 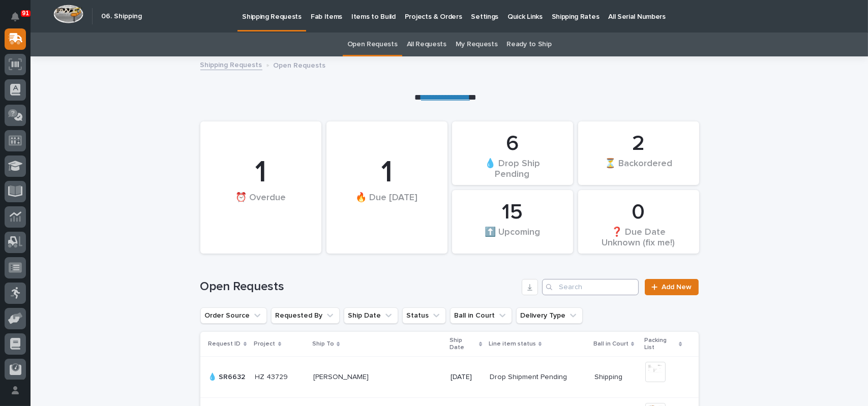 What do you see at coordinates (639, 237) in the screenshot?
I see `div: ❓ Due Date Unknown (fix me!)` at bounding box center [639, 237].